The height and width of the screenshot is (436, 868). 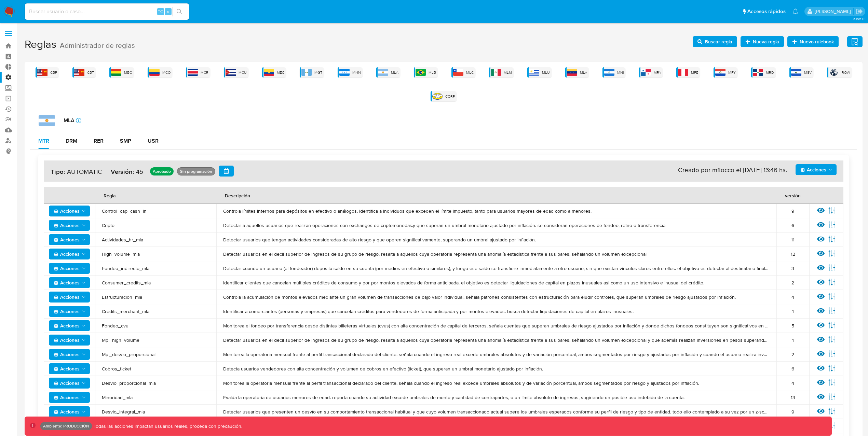 I want to click on span: s, so click(x=168, y=11).